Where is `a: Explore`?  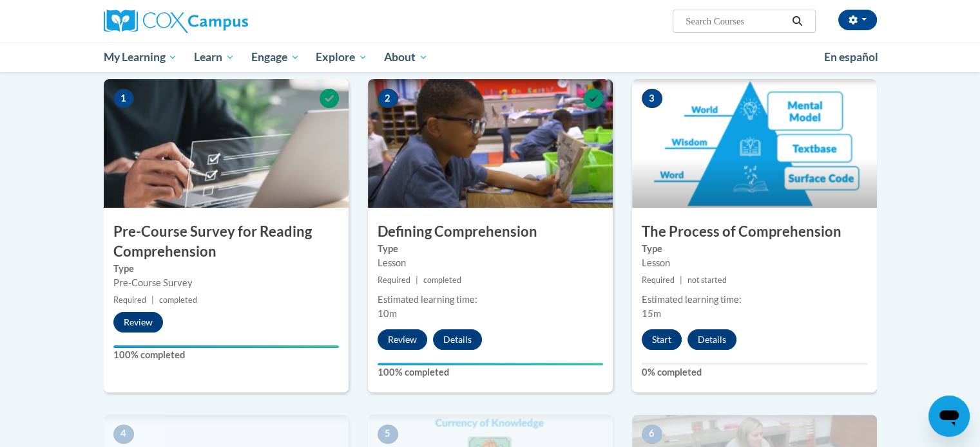
a: Explore is located at coordinates (341, 58).